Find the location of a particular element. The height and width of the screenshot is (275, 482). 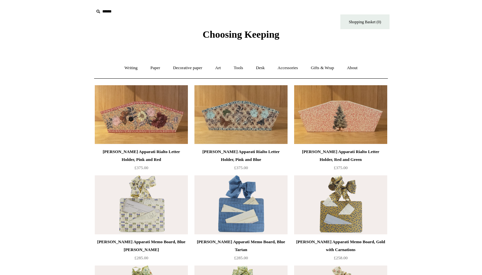

a: Shopping Basket (0) is located at coordinates (365, 22).